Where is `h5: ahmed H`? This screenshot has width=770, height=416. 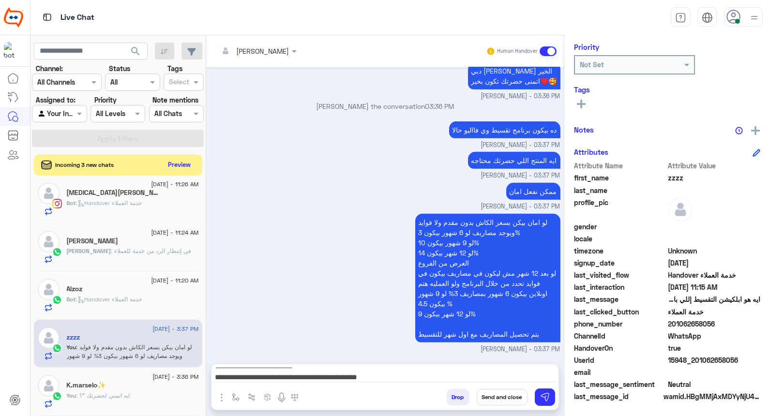 h5: ahmed H is located at coordinates (92, 241).